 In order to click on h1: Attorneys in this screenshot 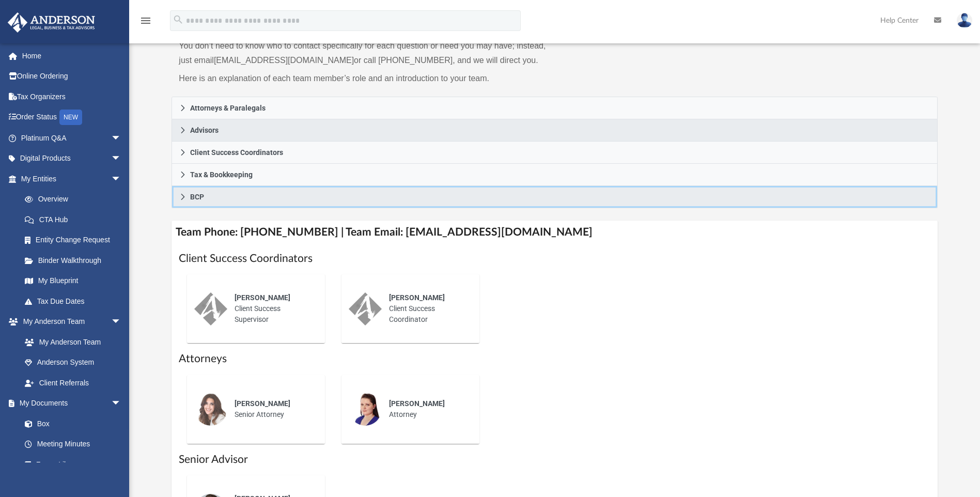, I will do `click(554, 359)`.